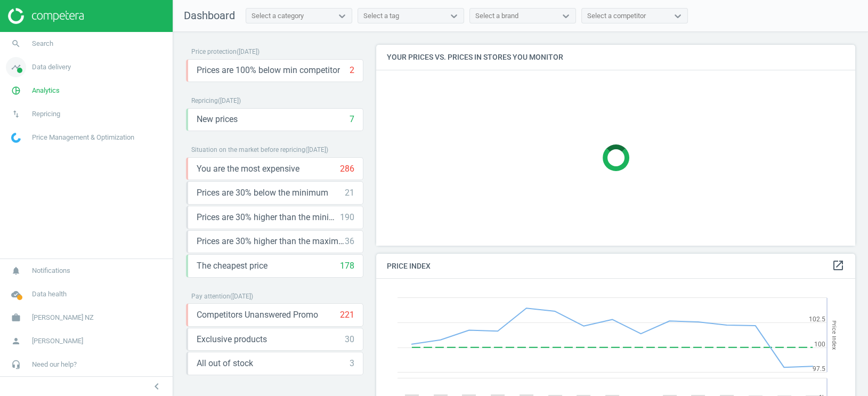  I want to click on img: ajHJNr6hYgQAAAAASUVORK5CYII=, so click(46, 16).